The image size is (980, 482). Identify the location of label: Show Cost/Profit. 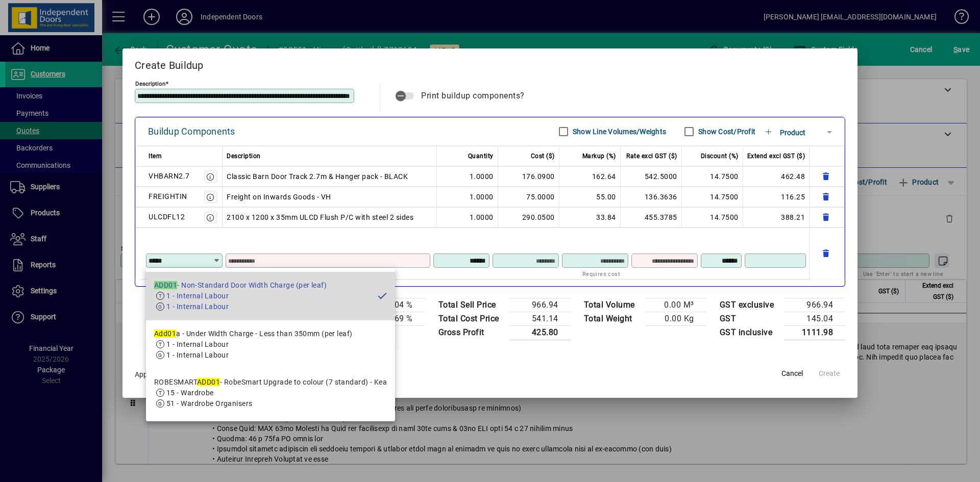
(726, 131).